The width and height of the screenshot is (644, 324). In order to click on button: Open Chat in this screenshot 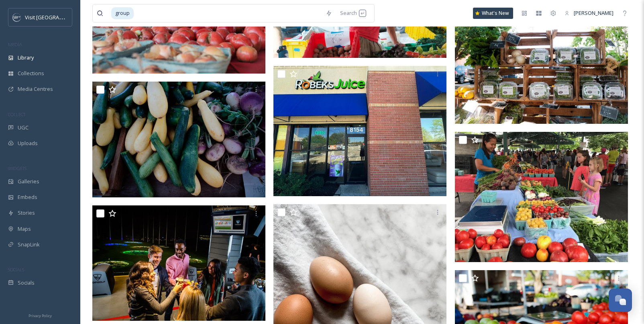, I will do `click(620, 300)`.